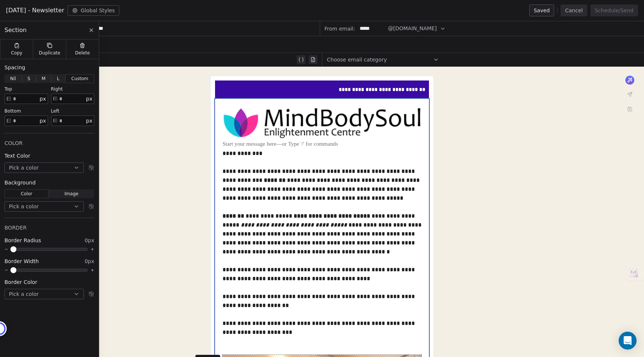 Image resolution: width=644 pixels, height=357 pixels. I want to click on div: BORDER, so click(49, 227).